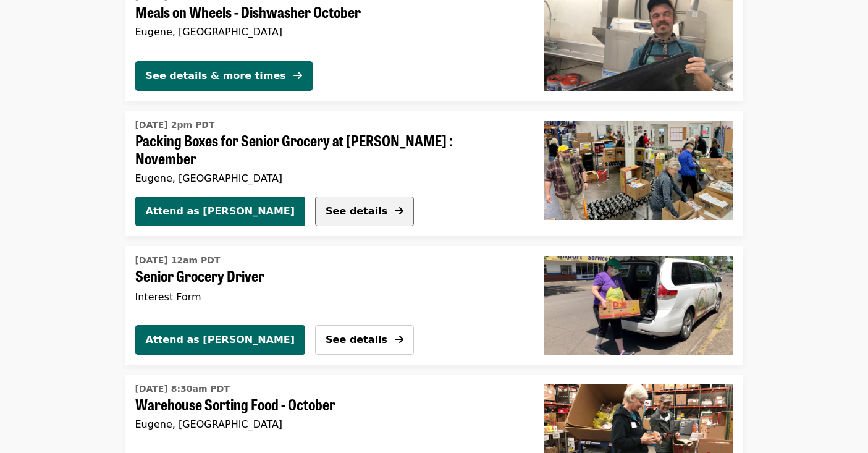  What do you see at coordinates (639, 170) in the screenshot?
I see `img: Packing Boxes for Senior Grocery at Bailey Hill : November organized by FOOD For Lane County` at bounding box center [639, 170].